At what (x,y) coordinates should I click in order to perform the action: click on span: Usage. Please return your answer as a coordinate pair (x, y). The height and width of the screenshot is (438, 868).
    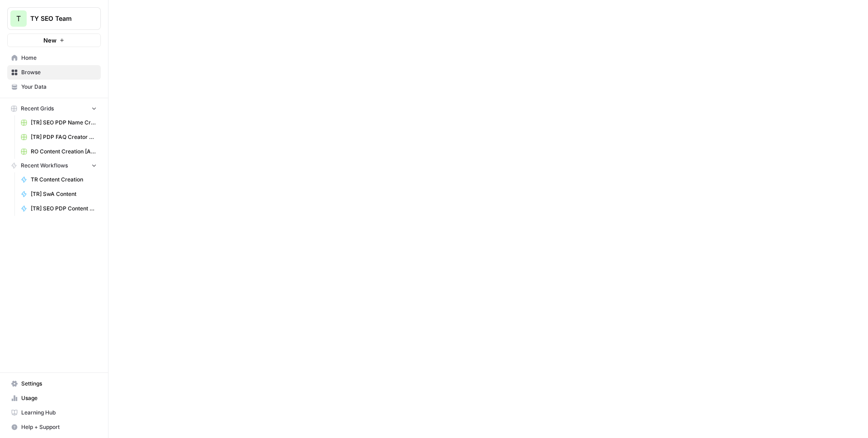
    Looking at the image, I should click on (59, 397).